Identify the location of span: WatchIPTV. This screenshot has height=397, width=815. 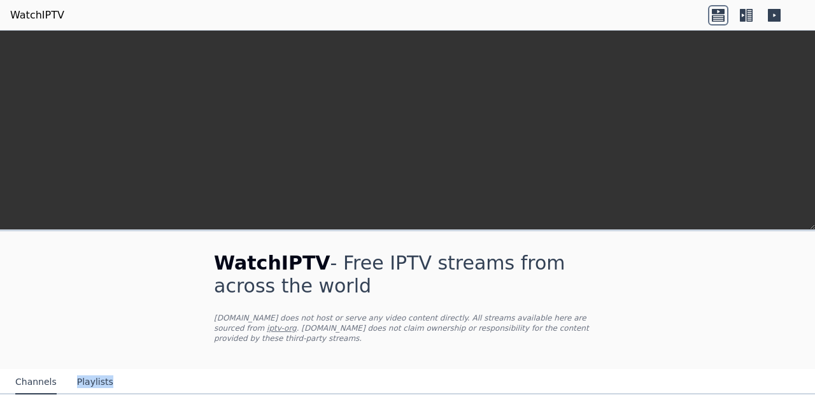
(272, 262).